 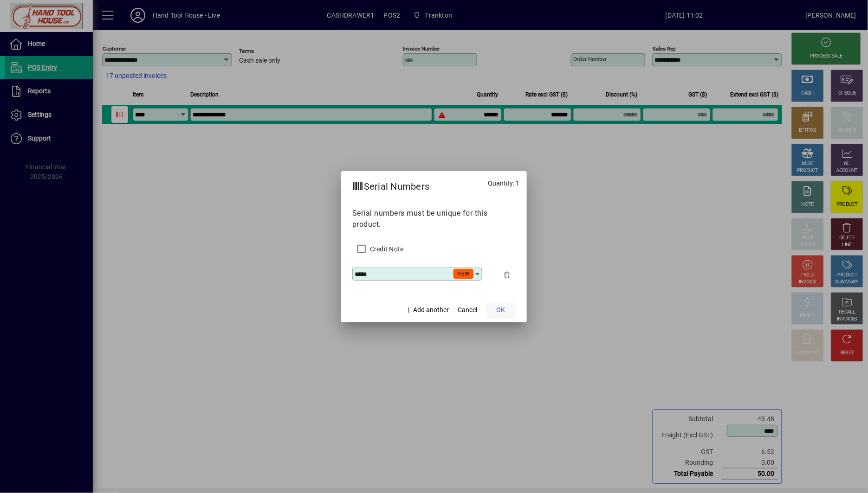 What do you see at coordinates (463, 274) in the screenshot?
I see `span: NEW` at bounding box center [463, 274].